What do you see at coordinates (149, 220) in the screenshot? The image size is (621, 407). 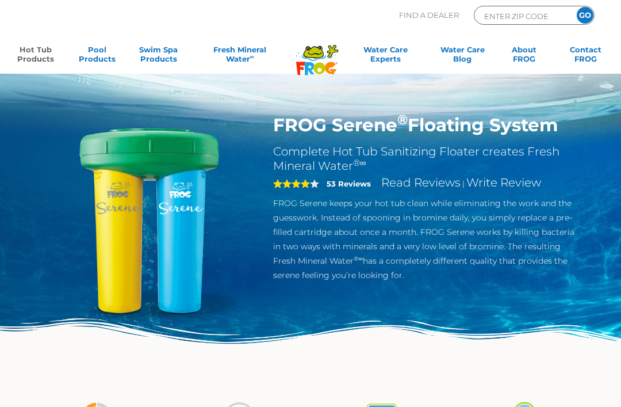 I see `img: hot-tub-product-serene-floater.png` at bounding box center [149, 220].